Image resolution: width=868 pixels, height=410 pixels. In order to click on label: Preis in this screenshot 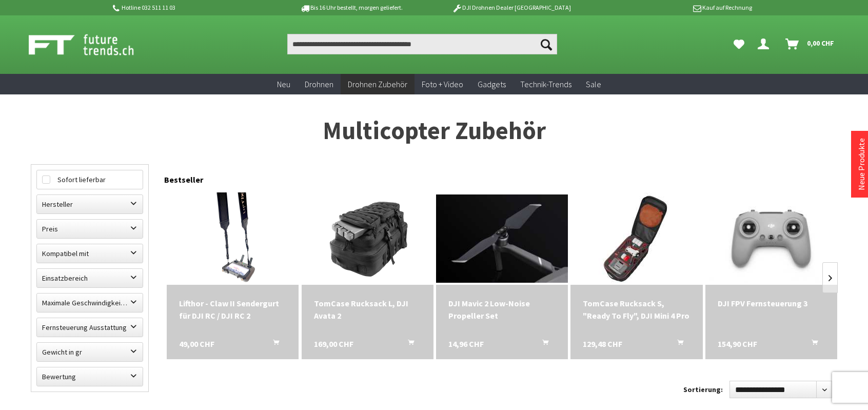, I will do `click(90, 229)`.